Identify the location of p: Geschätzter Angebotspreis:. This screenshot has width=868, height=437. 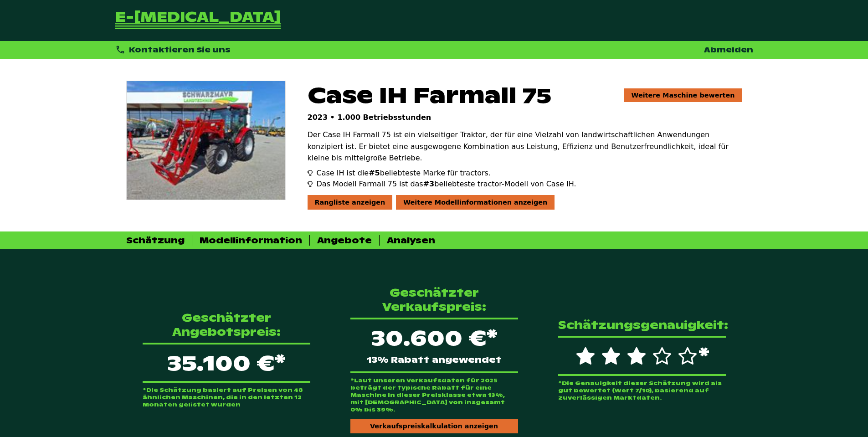
(226, 325).